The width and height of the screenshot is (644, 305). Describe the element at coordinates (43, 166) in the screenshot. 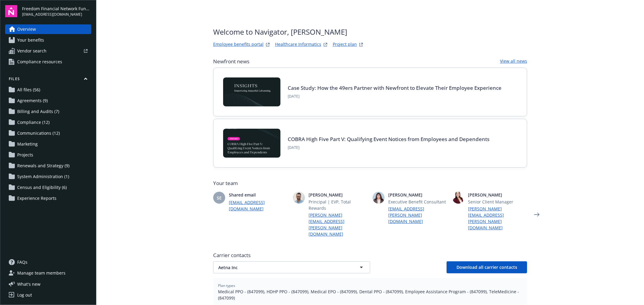

I see `span: Renewals and Strategy (9)` at that location.